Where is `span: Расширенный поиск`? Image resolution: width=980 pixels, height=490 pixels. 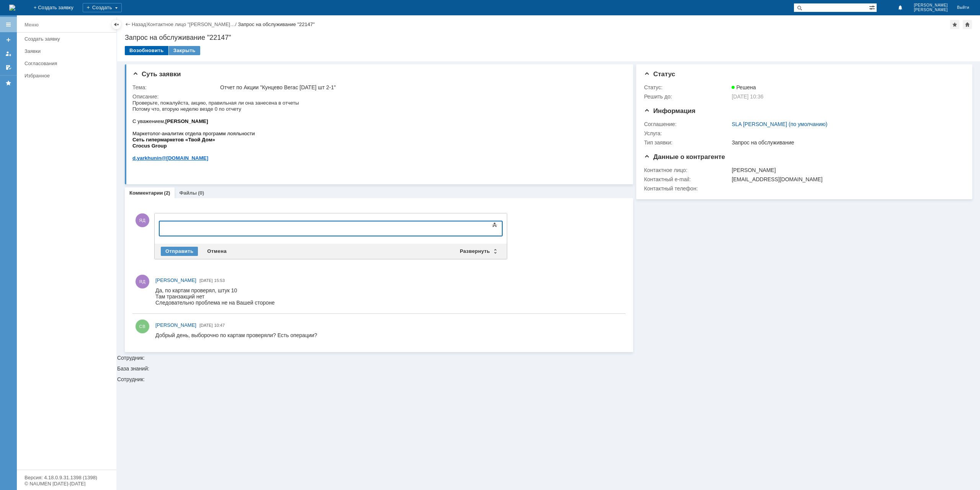 span: Расширенный поиск is located at coordinates (873, 7).